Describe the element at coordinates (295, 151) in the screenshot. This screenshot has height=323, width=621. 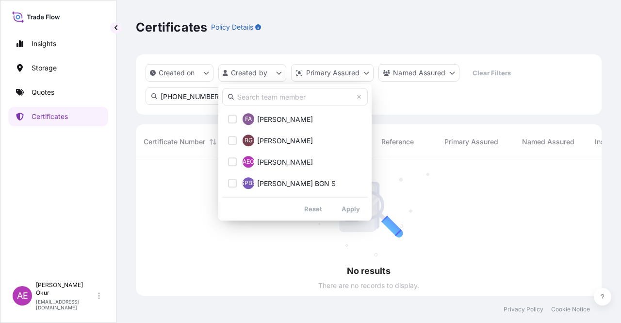
I see `div: Select Option` at that location.